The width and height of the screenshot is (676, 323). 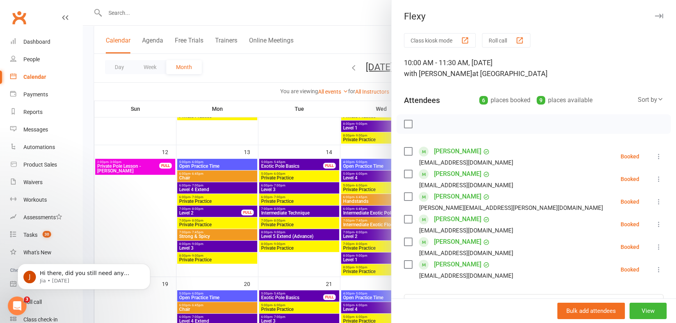 I want to click on div: Attendees, so click(x=422, y=100).